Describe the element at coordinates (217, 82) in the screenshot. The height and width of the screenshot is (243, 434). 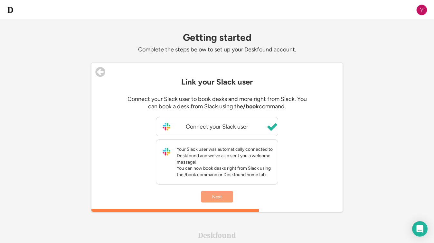
I see `div: Link your Slack user` at that location.